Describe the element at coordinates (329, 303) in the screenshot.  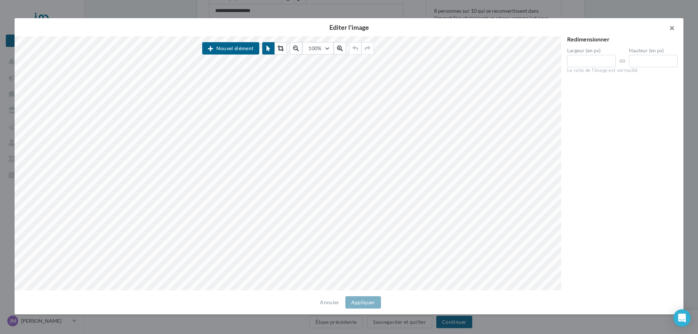
I see `button: Annuler` at that location.